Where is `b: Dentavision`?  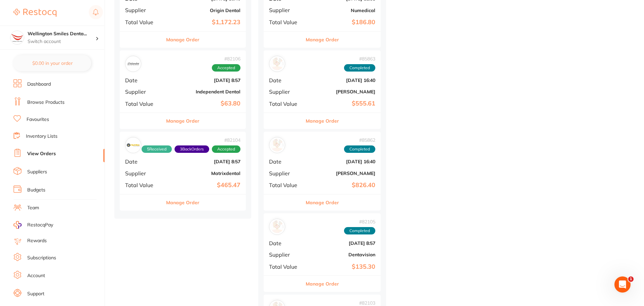
b: Dentavision is located at coordinates (341, 255).